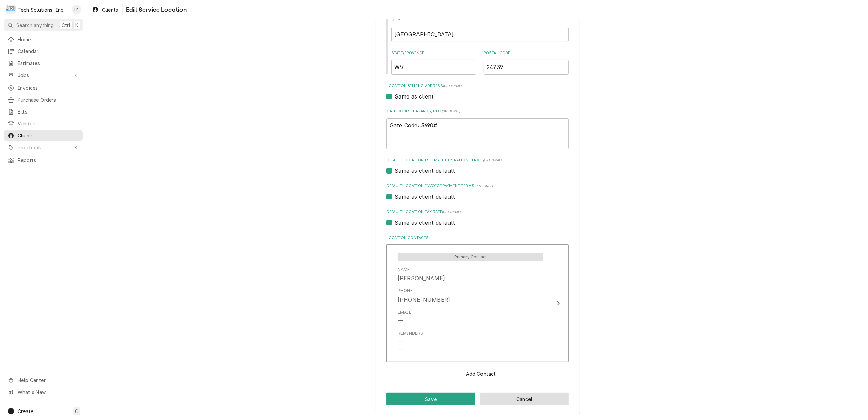 The image size is (868, 420). What do you see at coordinates (48, 112) in the screenshot?
I see `span: Bills` at bounding box center [48, 112].